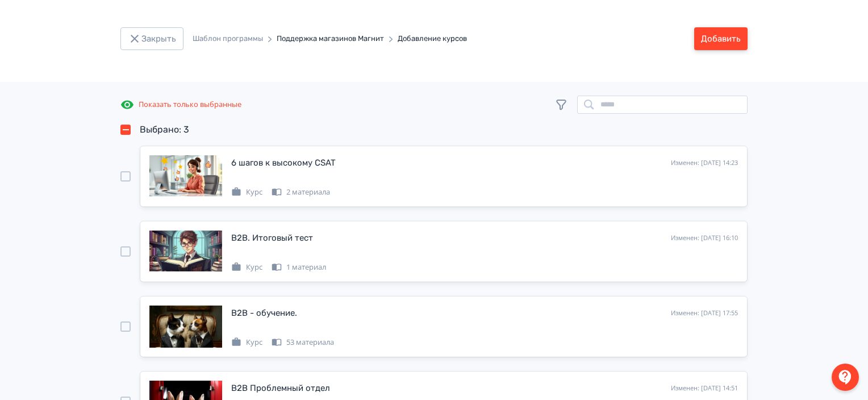 The image size is (868, 400). What do you see at coordinates (228, 38) in the screenshot?
I see `div: Шаблон программы` at bounding box center [228, 38].